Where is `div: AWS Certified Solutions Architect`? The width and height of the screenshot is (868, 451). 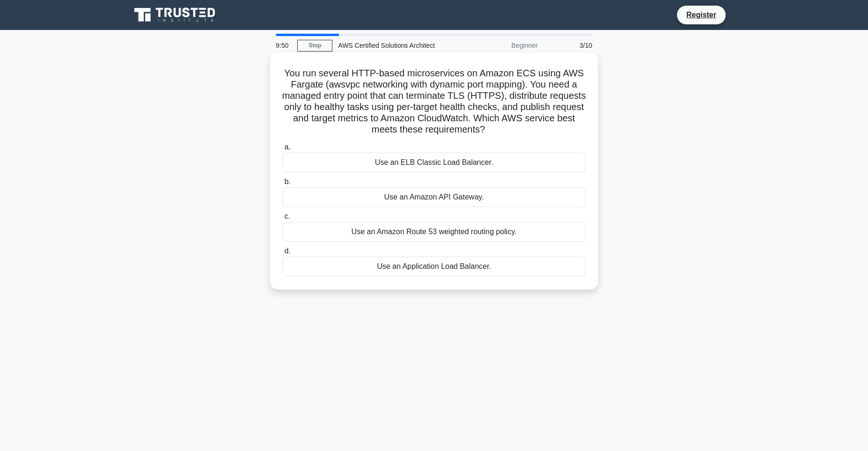 div: AWS Certified Solutions Architect is located at coordinates (397, 45).